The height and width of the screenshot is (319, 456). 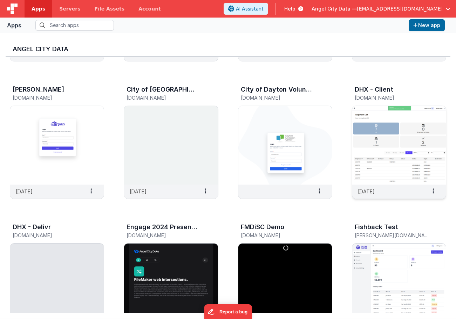 What do you see at coordinates (14, 25) in the screenshot?
I see `div: Apps` at bounding box center [14, 25].